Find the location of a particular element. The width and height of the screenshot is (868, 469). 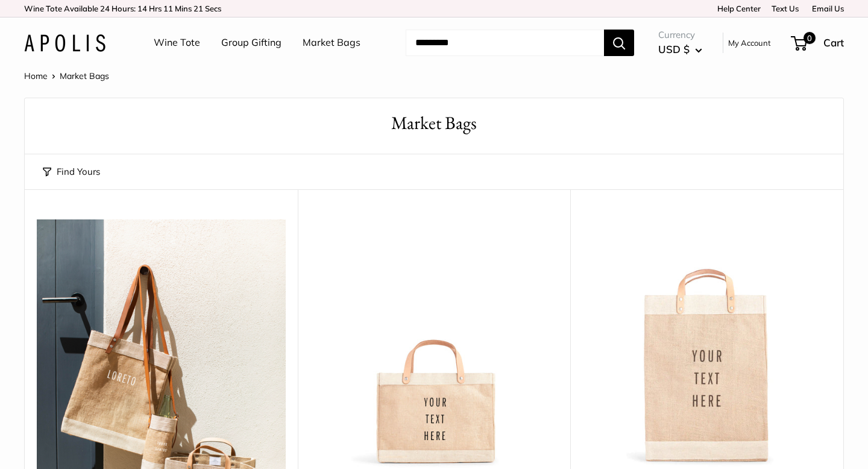

span: 21 is located at coordinates (198, 8).